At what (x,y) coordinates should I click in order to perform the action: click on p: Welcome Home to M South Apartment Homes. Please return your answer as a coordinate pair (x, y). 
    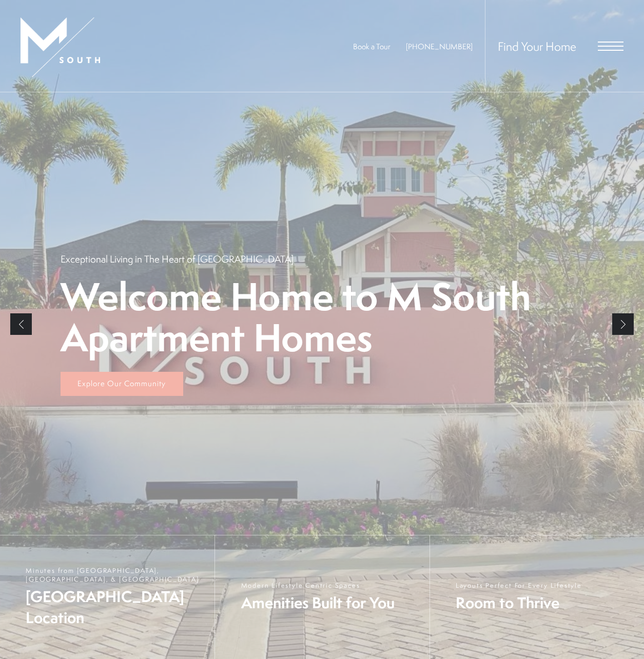
    Looking at the image, I should click on (322, 316).